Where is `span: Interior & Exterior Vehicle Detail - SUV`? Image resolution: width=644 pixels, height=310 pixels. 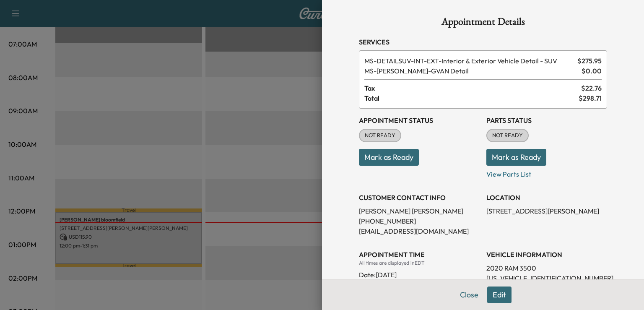
span: Interior & Exterior Vehicle Detail - SUV is located at coordinates (469, 61).